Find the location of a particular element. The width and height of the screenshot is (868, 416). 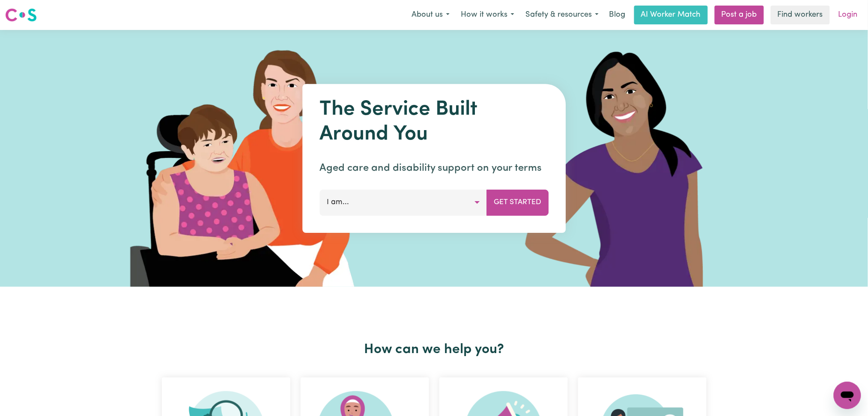

a: AI Worker Match is located at coordinates (672, 15).